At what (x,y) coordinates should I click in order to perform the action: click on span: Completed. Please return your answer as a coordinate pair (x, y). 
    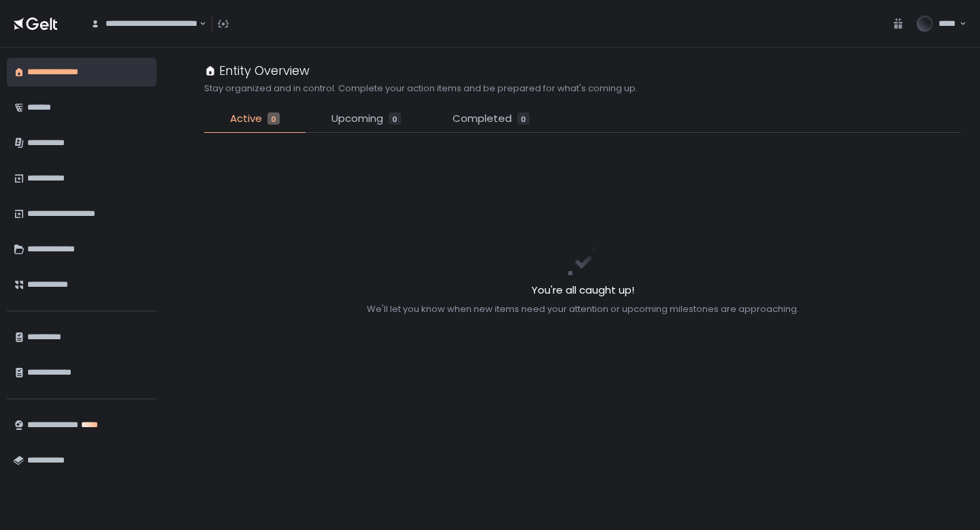
    Looking at the image, I should click on (481, 118).